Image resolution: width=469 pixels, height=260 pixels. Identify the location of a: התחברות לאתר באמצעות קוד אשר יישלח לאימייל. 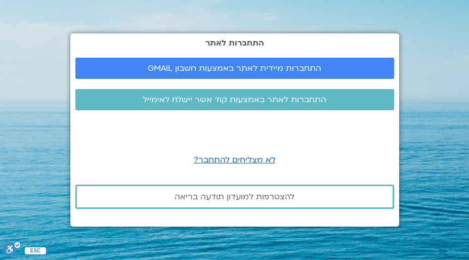
(235, 100).